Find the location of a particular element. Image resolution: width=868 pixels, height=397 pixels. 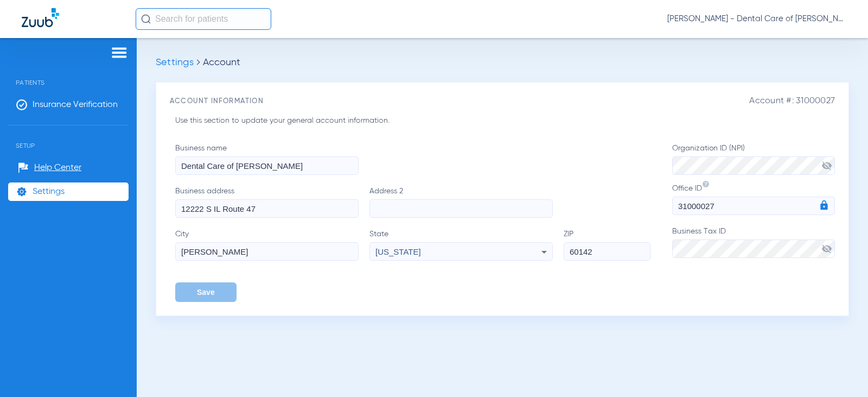

label: Business address is located at coordinates (272, 201).